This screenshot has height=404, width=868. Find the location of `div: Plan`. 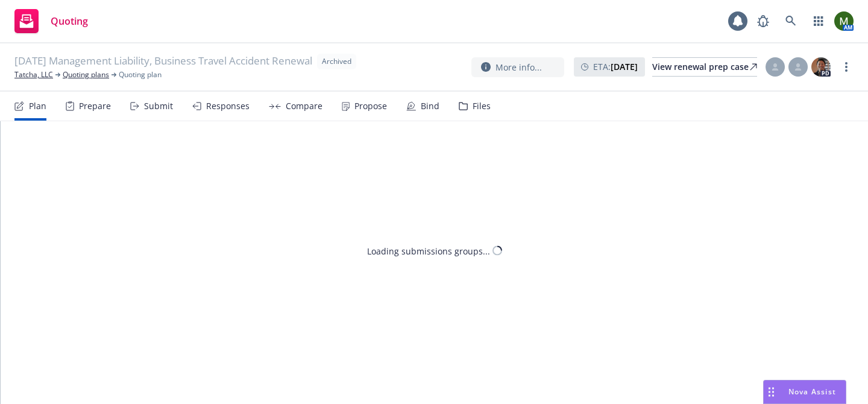

div: Plan is located at coordinates (37, 106).